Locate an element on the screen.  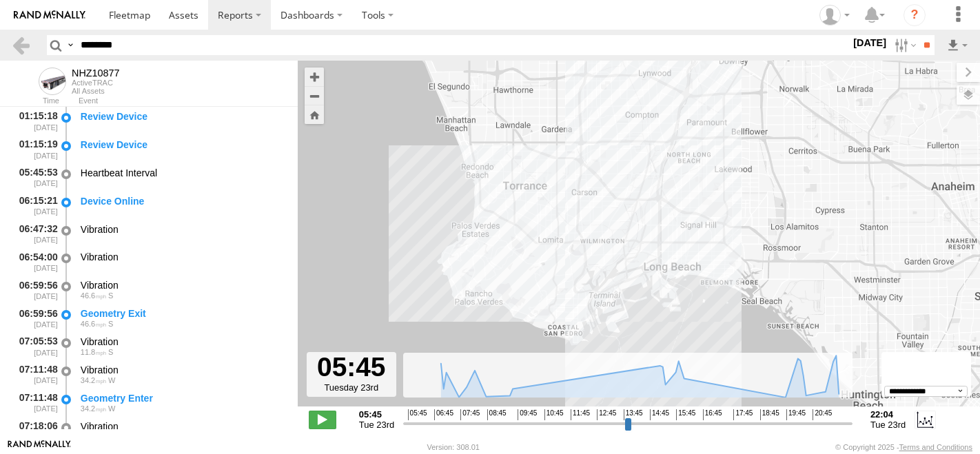
label: Search Filter Options is located at coordinates (903, 45).